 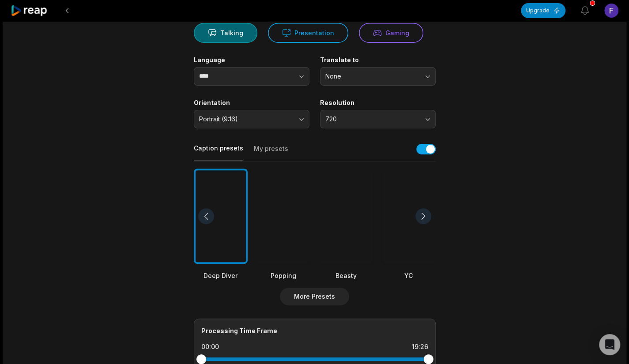 What do you see at coordinates (226, 33) in the screenshot?
I see `button: Talking` at bounding box center [226, 33].